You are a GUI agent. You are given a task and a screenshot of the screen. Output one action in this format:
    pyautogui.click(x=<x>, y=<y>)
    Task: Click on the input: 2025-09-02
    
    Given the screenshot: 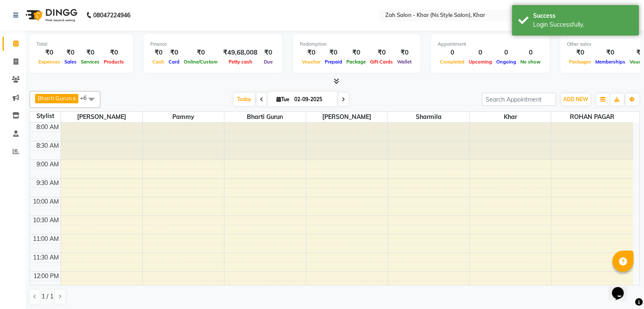 What is the action you would take?
    pyautogui.click(x=313, y=99)
    